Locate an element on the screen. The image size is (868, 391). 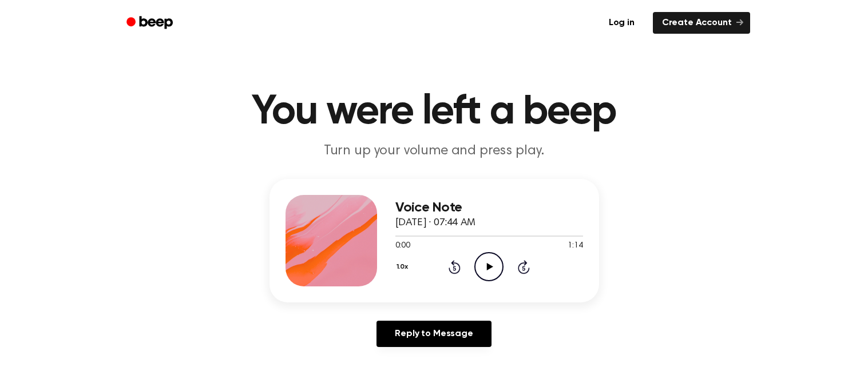
span: 0:00 is located at coordinates (403, 246).